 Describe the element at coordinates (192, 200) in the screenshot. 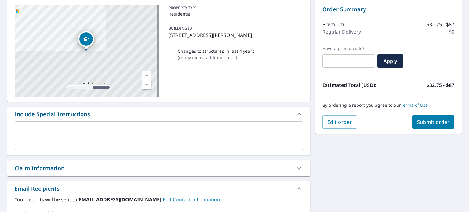

I see `a: EditContactInfo` at that location.